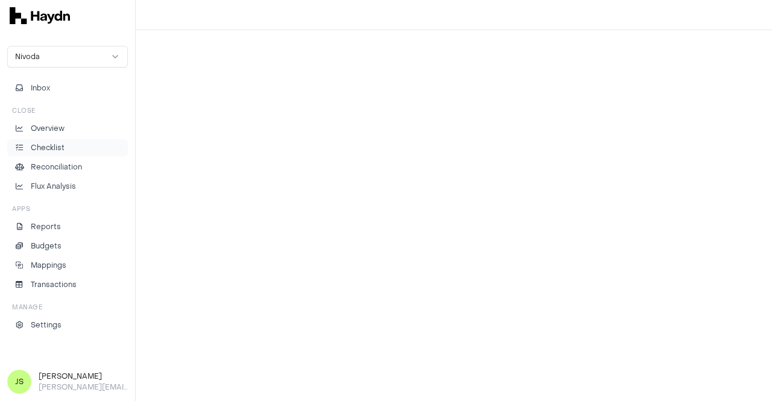 This screenshot has height=401, width=772. What do you see at coordinates (46, 227) in the screenshot?
I see `p: Reports` at bounding box center [46, 227].